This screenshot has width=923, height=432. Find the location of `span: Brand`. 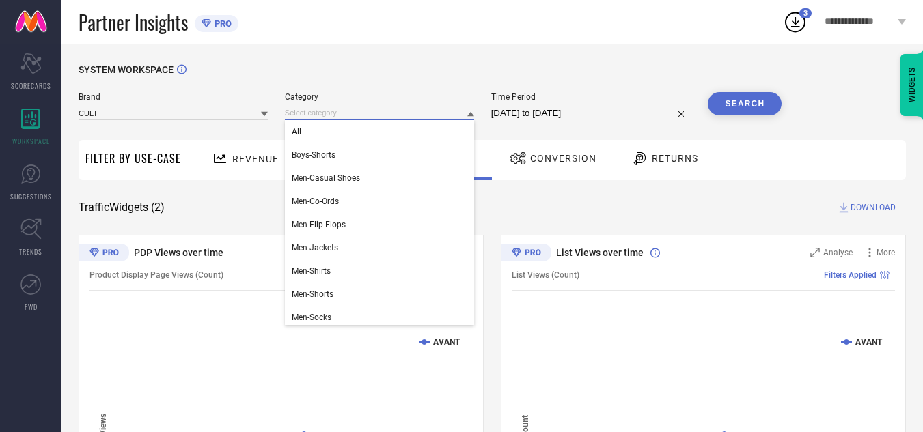

span: Brand is located at coordinates (173, 97).